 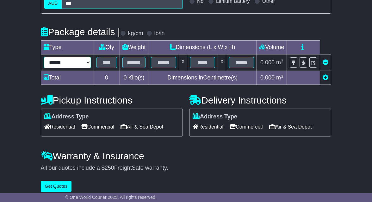 What do you see at coordinates (186, 168) in the screenshot?
I see `div: All our quotes include a $ FreightSafe warranty.` at bounding box center [186, 168].